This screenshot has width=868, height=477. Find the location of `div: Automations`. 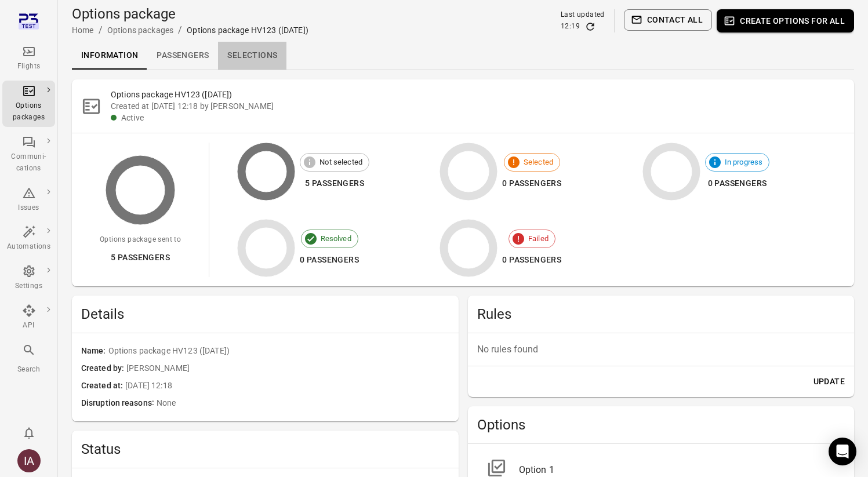

div: Automations is located at coordinates (29, 247).